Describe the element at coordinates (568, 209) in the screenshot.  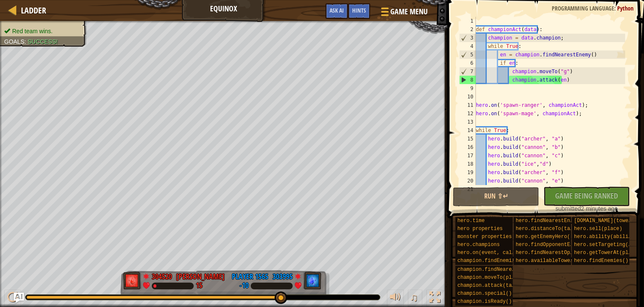
I see `span: submitted` at that location.